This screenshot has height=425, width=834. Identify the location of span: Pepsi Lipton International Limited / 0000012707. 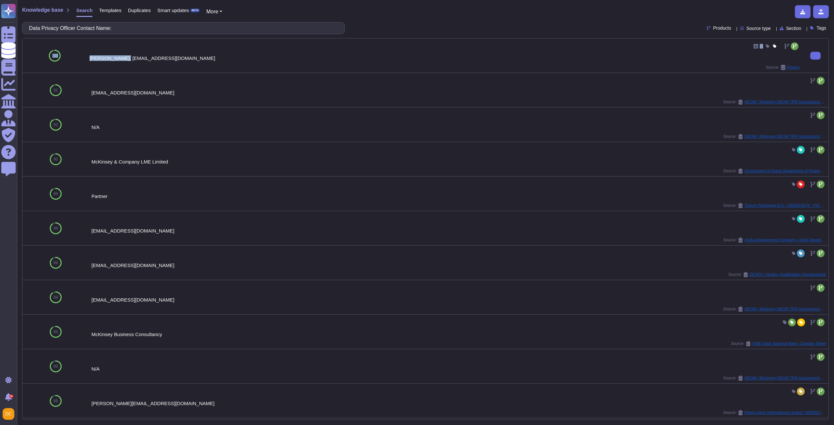
(785, 413).